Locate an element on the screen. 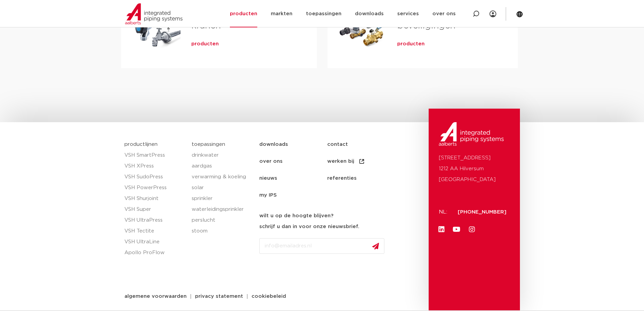 The image size is (644, 311). a: VSH Tectite is located at coordinates (155, 231).